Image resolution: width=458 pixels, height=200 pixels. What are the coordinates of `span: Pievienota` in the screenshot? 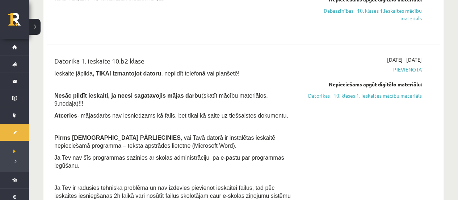 It's located at (364, 69).